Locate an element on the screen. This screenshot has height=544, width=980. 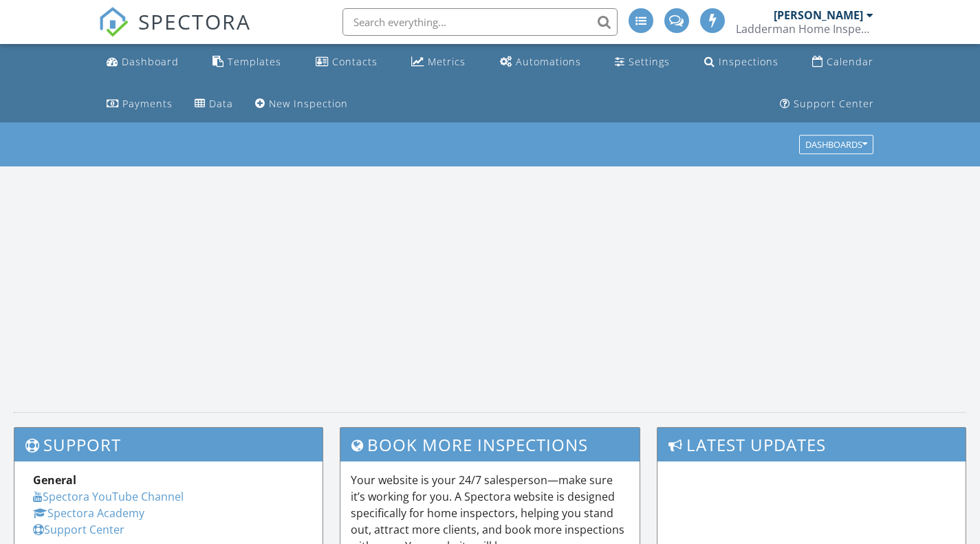
a: Calendar is located at coordinates (843, 62).